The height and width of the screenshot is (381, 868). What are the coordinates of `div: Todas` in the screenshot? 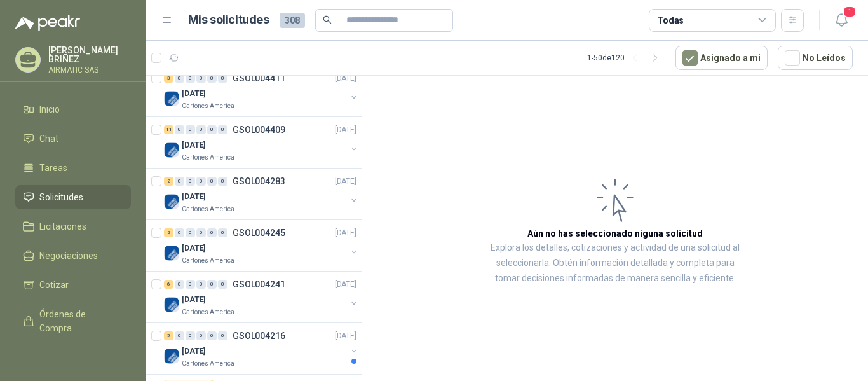 It's located at (670, 20).